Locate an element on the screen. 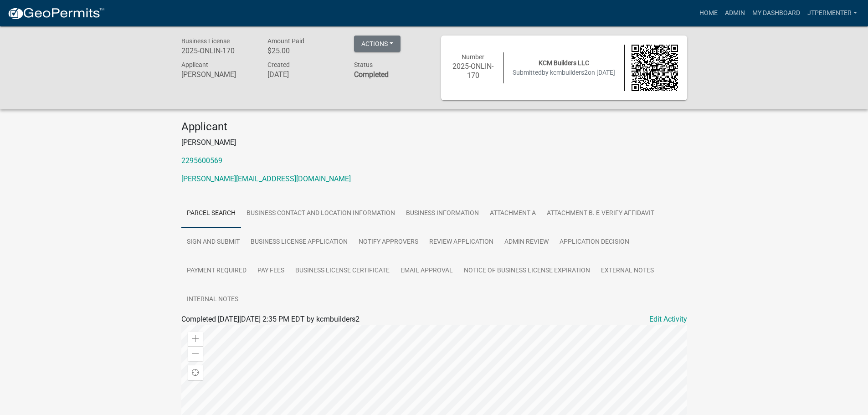 The height and width of the screenshot is (415, 868). a: Edit Activity is located at coordinates (668, 320).